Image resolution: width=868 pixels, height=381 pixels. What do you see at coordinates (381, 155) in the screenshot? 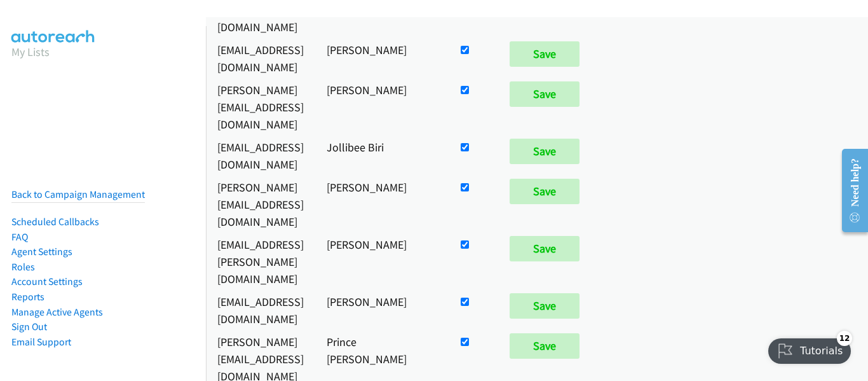
I see `td: Jollibee Biri` at bounding box center [381, 155].